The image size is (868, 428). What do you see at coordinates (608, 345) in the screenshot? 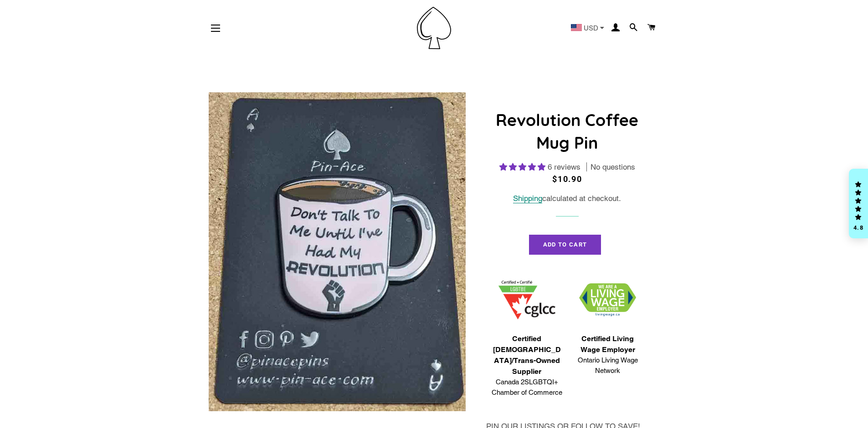
I see `span: Certified Living Wage Employer` at bounding box center [608, 345].